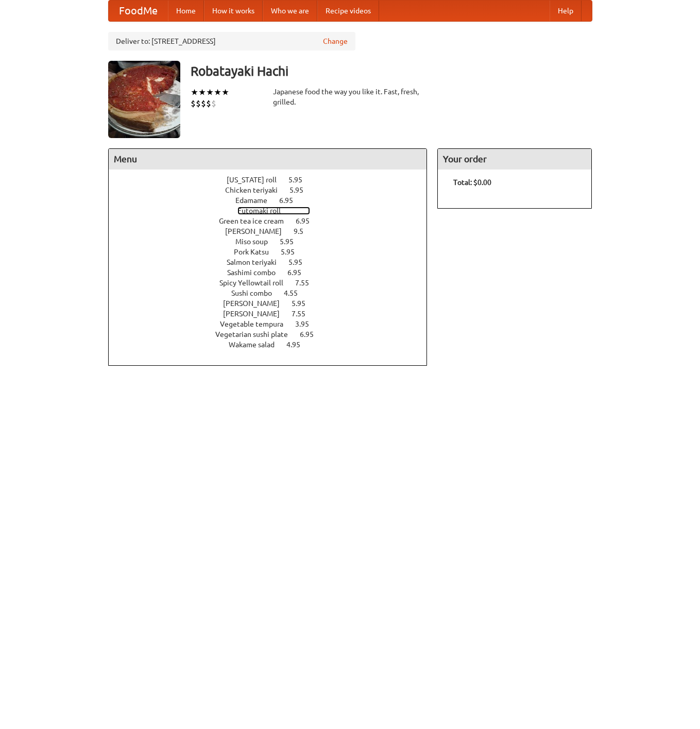 Image resolution: width=700 pixels, height=729 pixels. I want to click on a: Recipe videos, so click(348, 11).